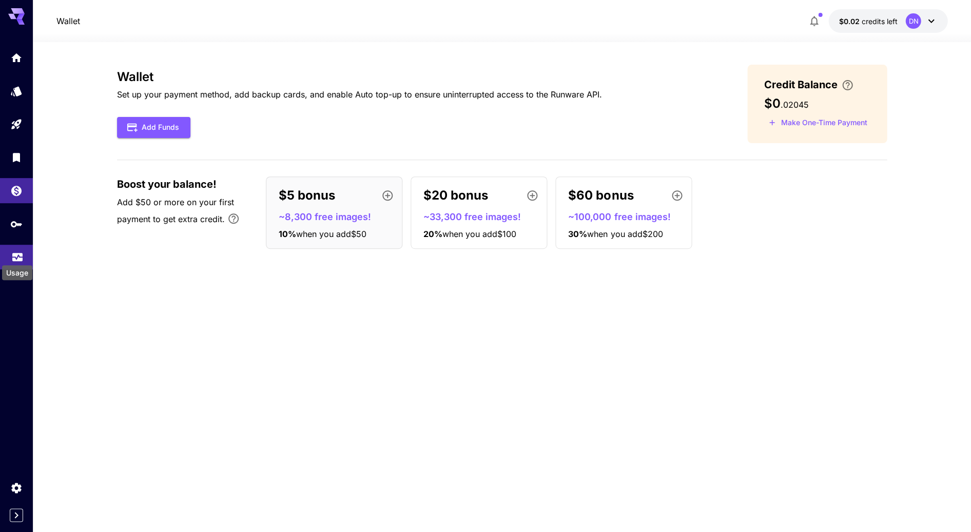 The image size is (971, 532). I want to click on p: $5 bonus, so click(307, 195).